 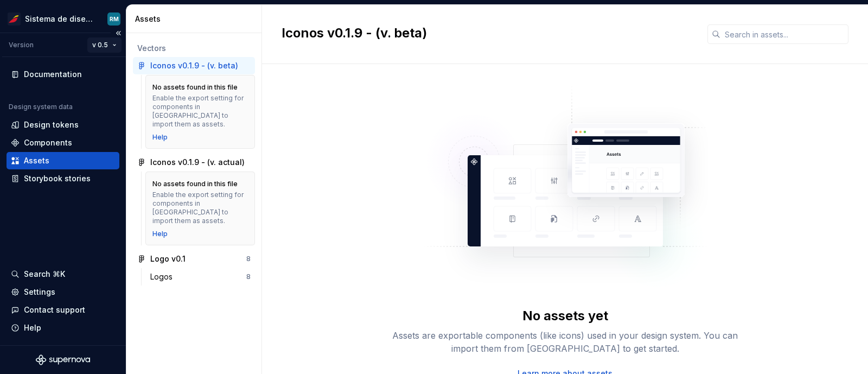 I want to click on a: Iconos v0.1.9 - (v. actual), so click(x=194, y=162).